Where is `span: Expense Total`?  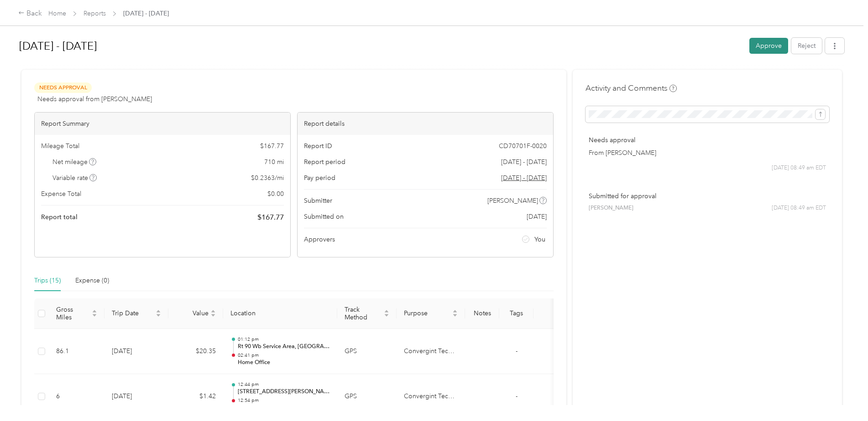 span: Expense Total is located at coordinates (61, 194).